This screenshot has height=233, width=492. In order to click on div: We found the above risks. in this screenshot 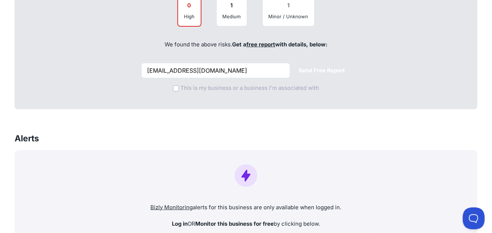, I will do `click(246, 45)`.